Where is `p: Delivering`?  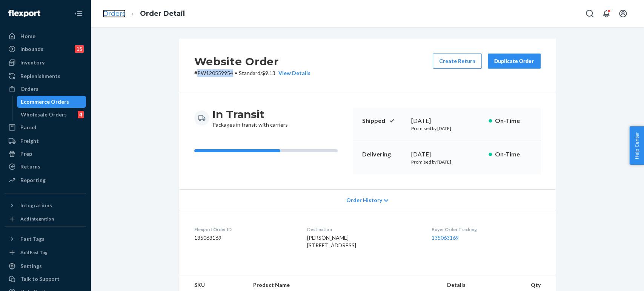
p: Delivering is located at coordinates (384, 154).